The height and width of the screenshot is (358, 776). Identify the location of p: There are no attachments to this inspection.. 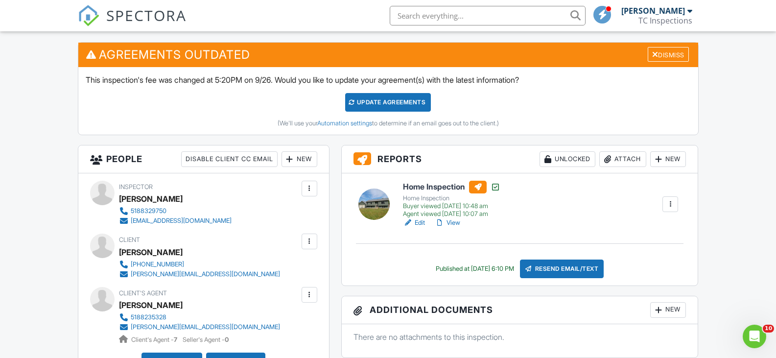
(520, 337).